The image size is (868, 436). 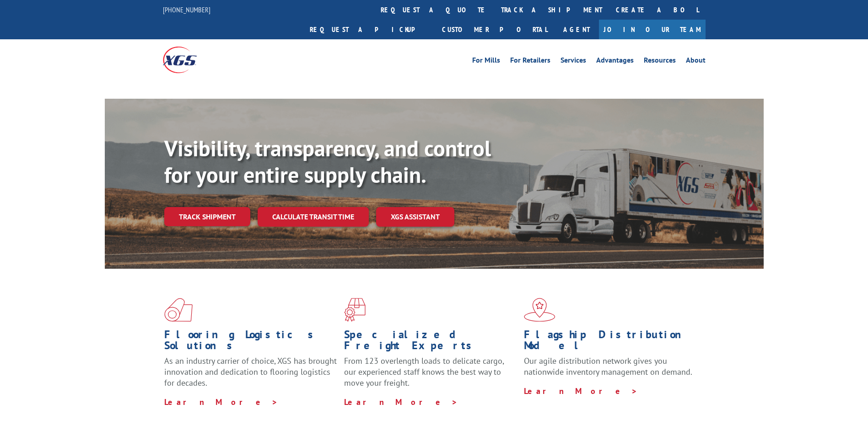 I want to click on p: From 123 overlength loads to delicate cargo, our experienced staff knows the best way to move you..., so click(x=430, y=376).